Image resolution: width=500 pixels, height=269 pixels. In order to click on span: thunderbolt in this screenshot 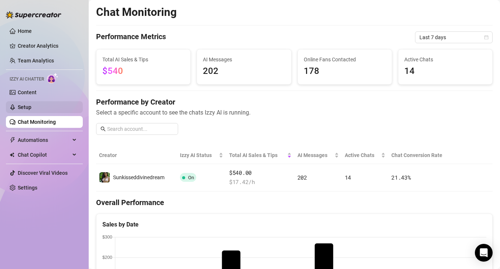, I will do `click(13, 140)`.